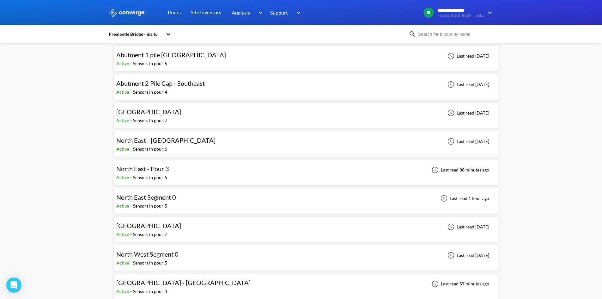 The height and width of the screenshot is (299, 602). What do you see at coordinates (146, 197) in the screenshot?
I see `span: North East Segment 0` at bounding box center [146, 197].